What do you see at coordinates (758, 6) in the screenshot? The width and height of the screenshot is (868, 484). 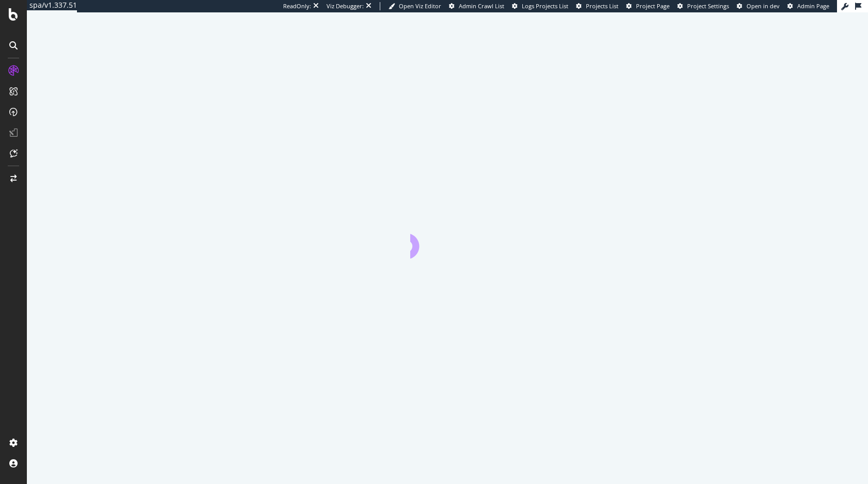 I see `a: Open in dev` at bounding box center [758, 6].